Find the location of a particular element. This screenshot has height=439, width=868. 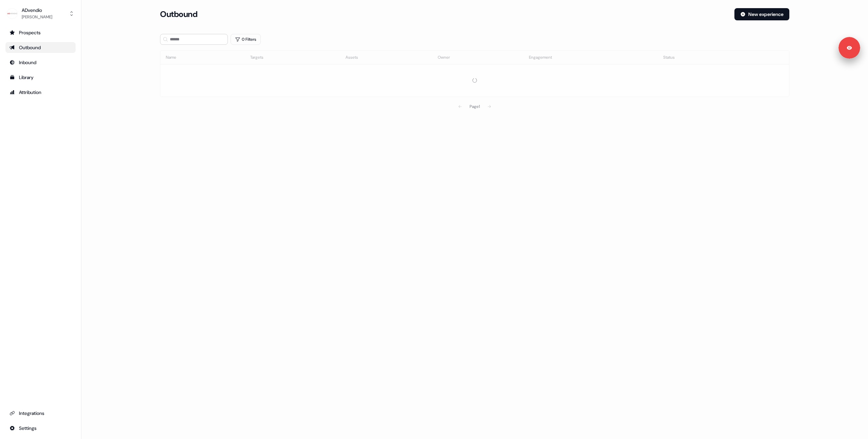

div: Prospects is located at coordinates (40, 33).